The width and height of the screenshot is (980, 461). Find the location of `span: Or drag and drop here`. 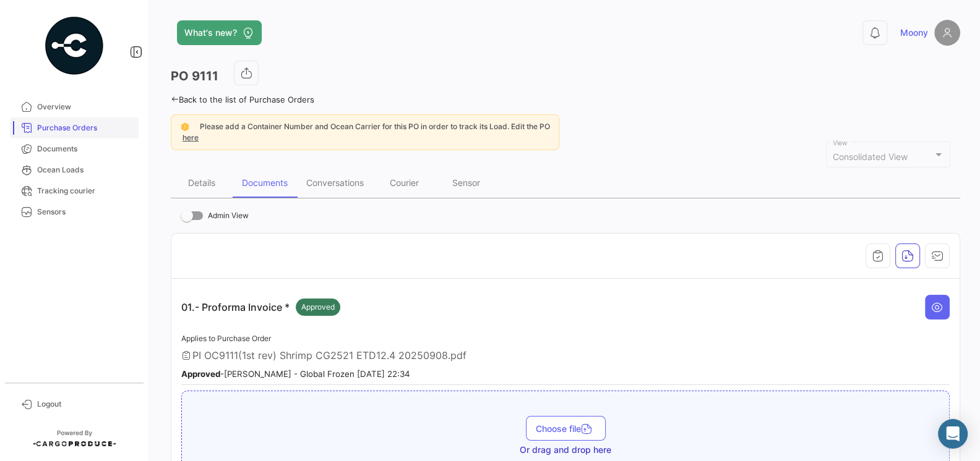

span: Or drag and drop here is located at coordinates (566, 450).